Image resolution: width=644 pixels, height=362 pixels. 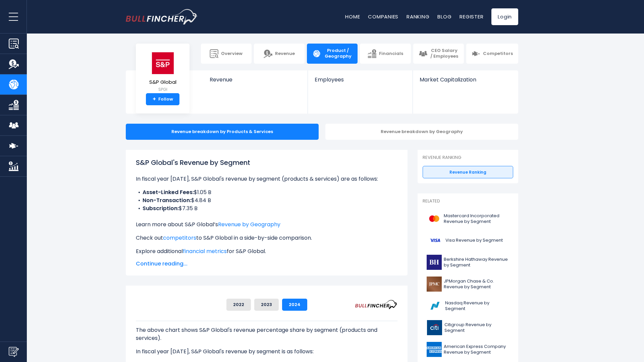 What do you see at coordinates (295, 305) in the screenshot?
I see `button: 2024` at bounding box center [295, 305].